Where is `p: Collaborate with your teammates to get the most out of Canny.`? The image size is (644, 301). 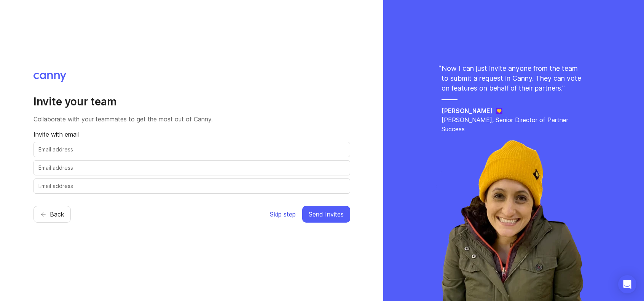 p: Collaborate with your teammates to get the most out of Canny. is located at coordinates (192, 119).